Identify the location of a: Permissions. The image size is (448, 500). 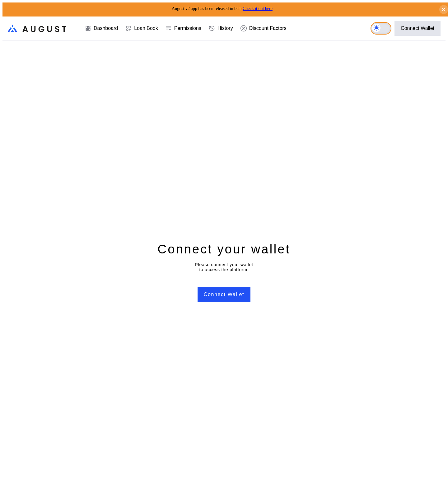
(183, 28).